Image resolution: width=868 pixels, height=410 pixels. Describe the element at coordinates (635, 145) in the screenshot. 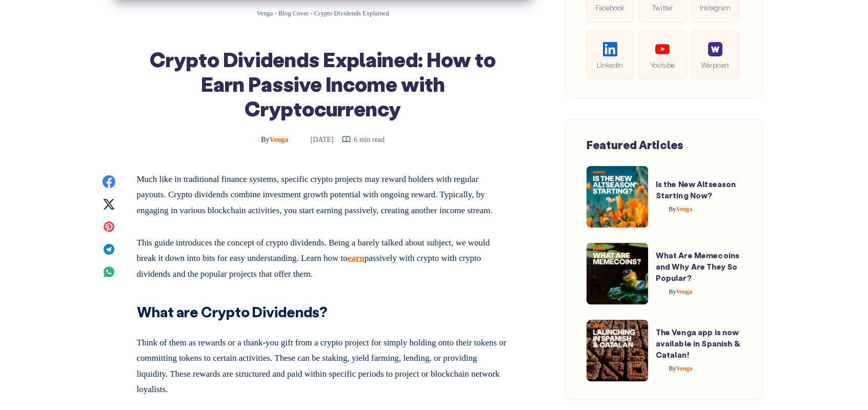

I see `span: Featured Articles` at that location.